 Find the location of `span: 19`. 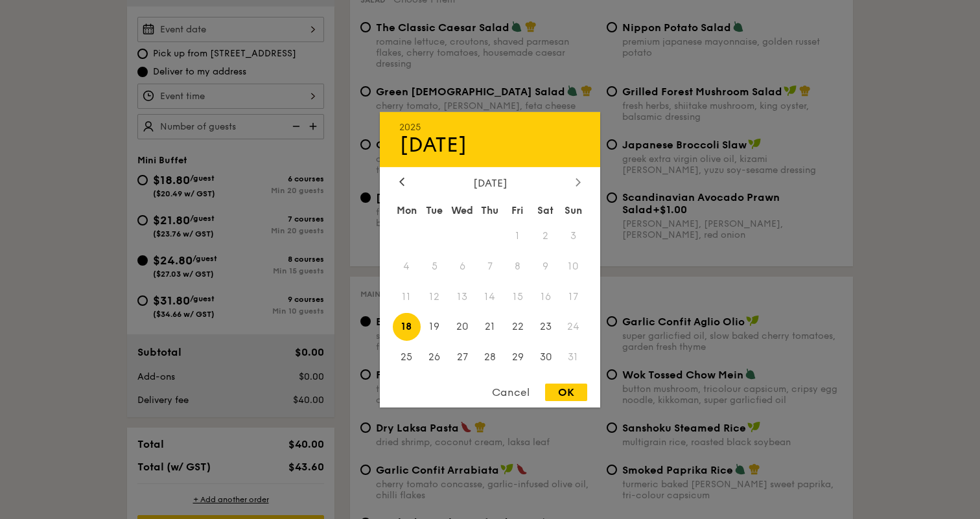

span: 19 is located at coordinates (434, 326).